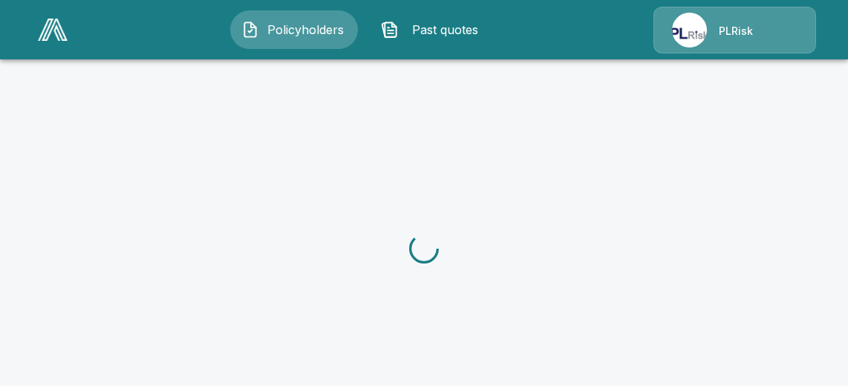 The height and width of the screenshot is (386, 848). I want to click on a: Policyholders IconPolicyholders, so click(294, 30).